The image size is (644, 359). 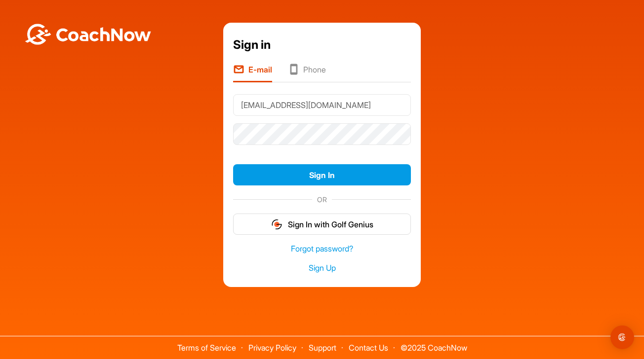 I want to click on a: Terms of Service, so click(x=206, y=348).